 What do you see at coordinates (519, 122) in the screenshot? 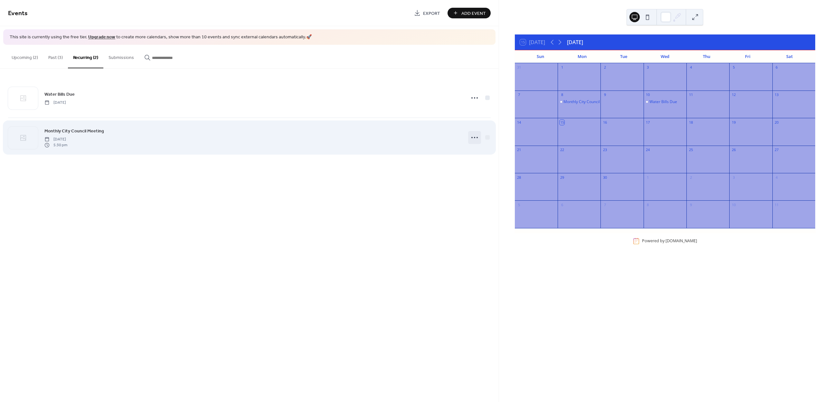
I see `div: 14` at bounding box center [519, 122].